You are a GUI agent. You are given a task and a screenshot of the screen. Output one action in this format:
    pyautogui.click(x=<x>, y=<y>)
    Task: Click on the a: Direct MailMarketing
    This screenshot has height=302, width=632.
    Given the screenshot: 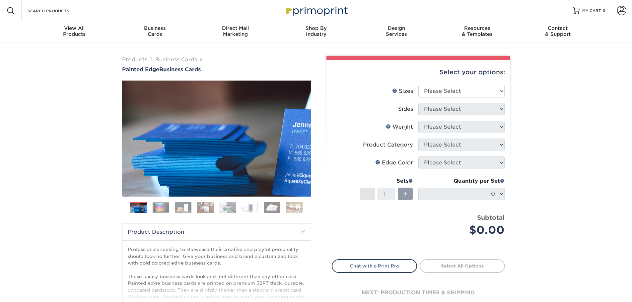 What is the action you would take?
    pyautogui.click(x=235, y=32)
    